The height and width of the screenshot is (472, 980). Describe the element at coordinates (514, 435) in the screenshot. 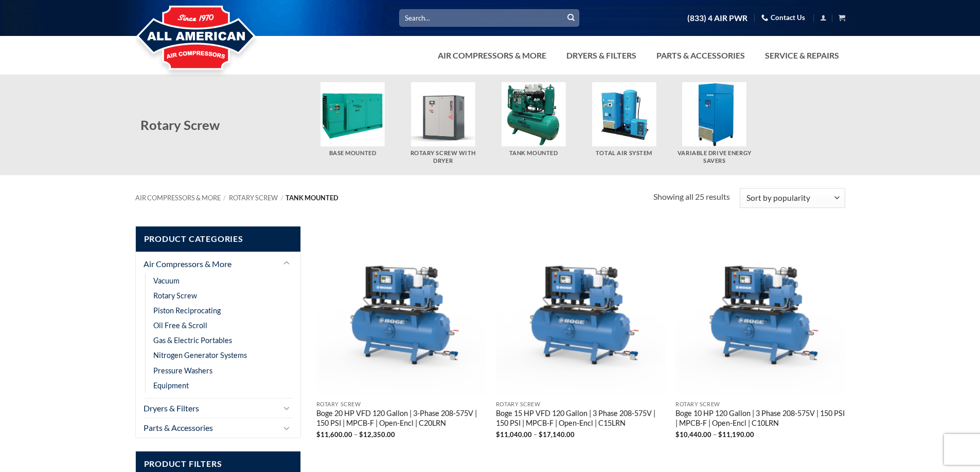

I see `bdi: 11,040.00` at that location.